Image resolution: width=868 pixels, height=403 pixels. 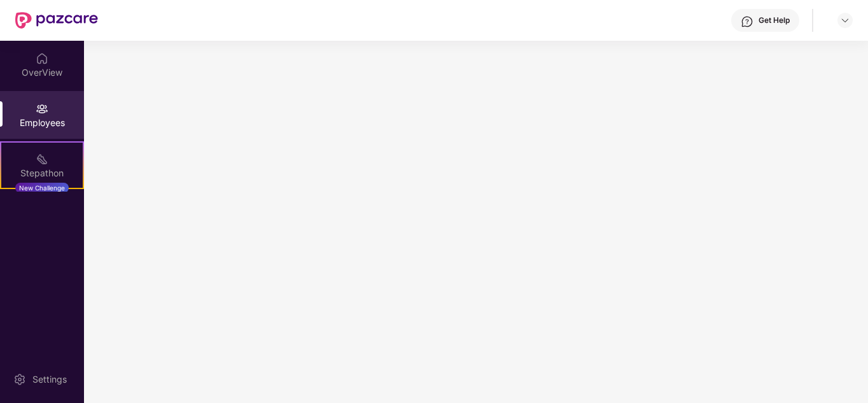 What do you see at coordinates (49, 380) in the screenshot?
I see `div: Settings` at bounding box center [49, 380].